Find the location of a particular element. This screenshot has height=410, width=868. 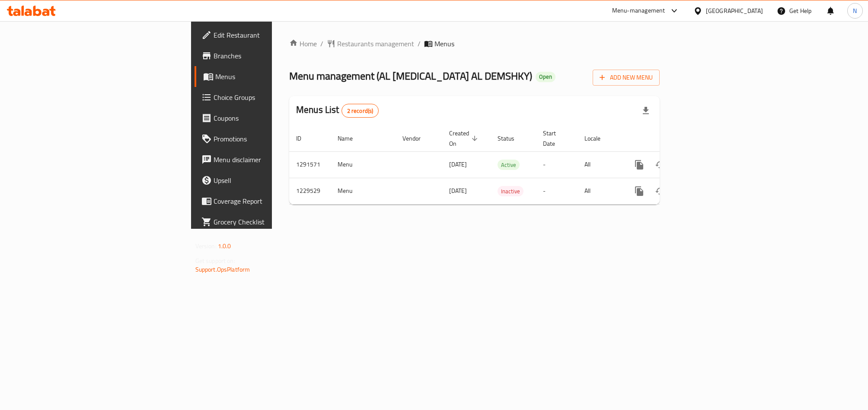

div: Export file is located at coordinates (646, 111).